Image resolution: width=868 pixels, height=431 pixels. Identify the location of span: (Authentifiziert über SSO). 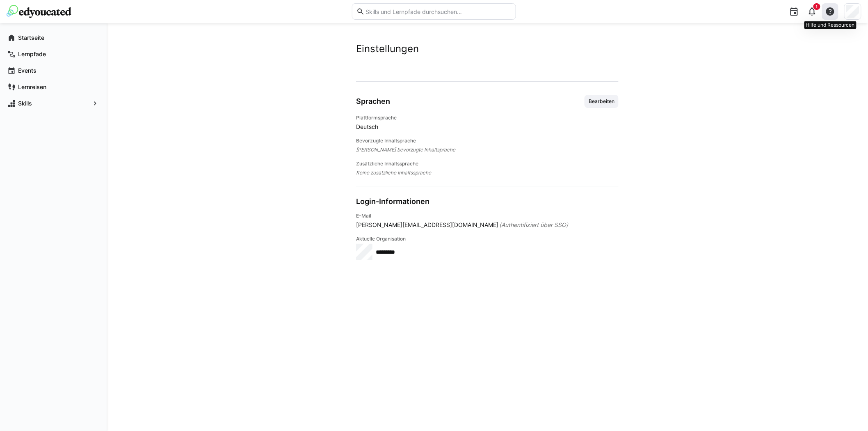
(534, 225).